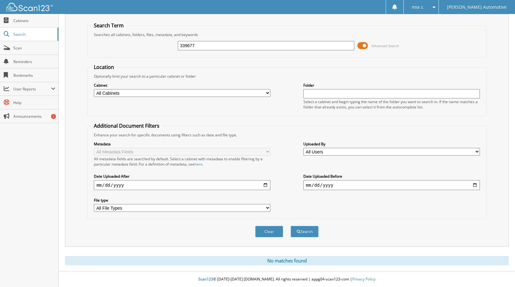  I want to click on a: here, so click(199, 164).